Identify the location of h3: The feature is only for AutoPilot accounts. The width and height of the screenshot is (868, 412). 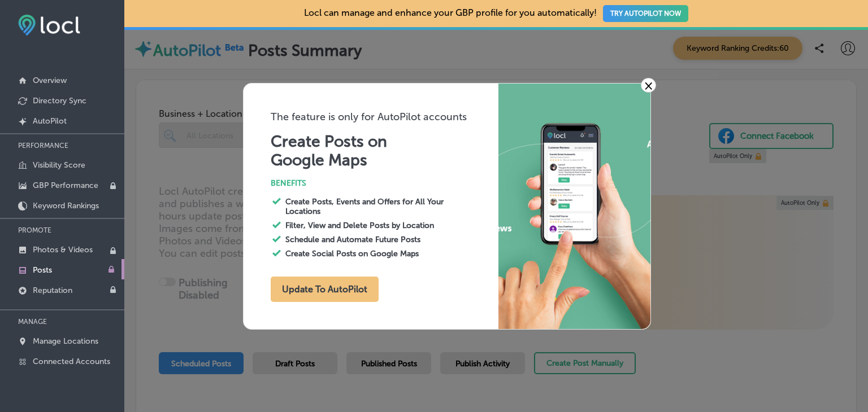
(384, 117).